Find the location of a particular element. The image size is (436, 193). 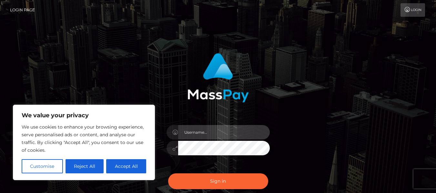

div: We value your privacy is located at coordinates (84, 143).